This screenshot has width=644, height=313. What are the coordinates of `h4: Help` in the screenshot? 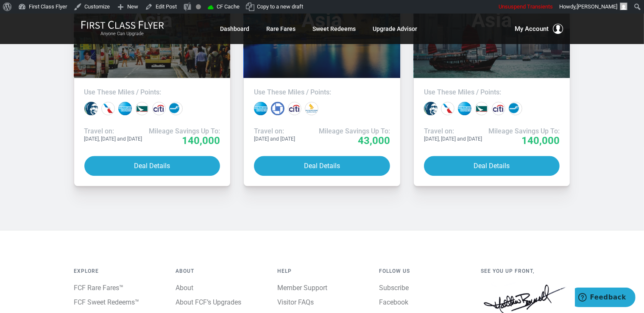 It's located at (322, 271).